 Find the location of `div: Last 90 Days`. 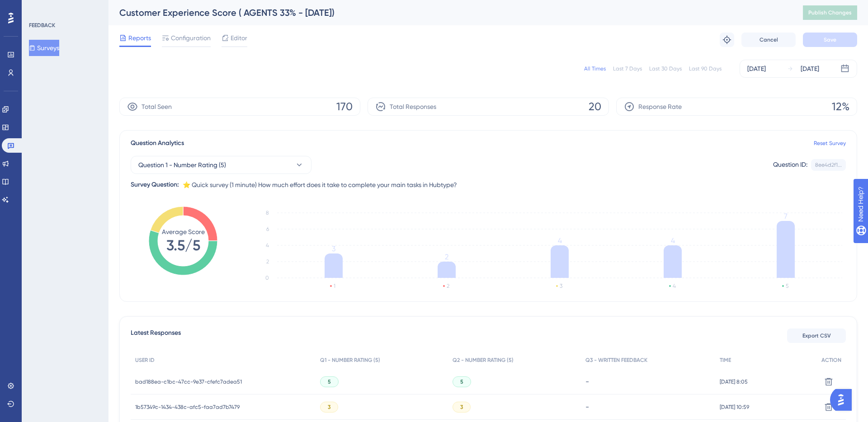

div: Last 90 Days is located at coordinates (705, 69).